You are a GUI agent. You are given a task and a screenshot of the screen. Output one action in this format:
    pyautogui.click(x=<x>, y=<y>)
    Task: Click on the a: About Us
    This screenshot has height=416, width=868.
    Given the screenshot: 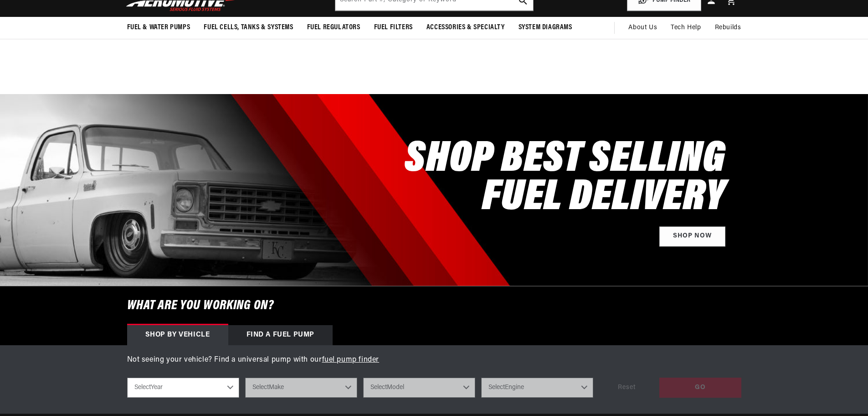 What is the action you would take?
    pyautogui.click(x=642, y=28)
    